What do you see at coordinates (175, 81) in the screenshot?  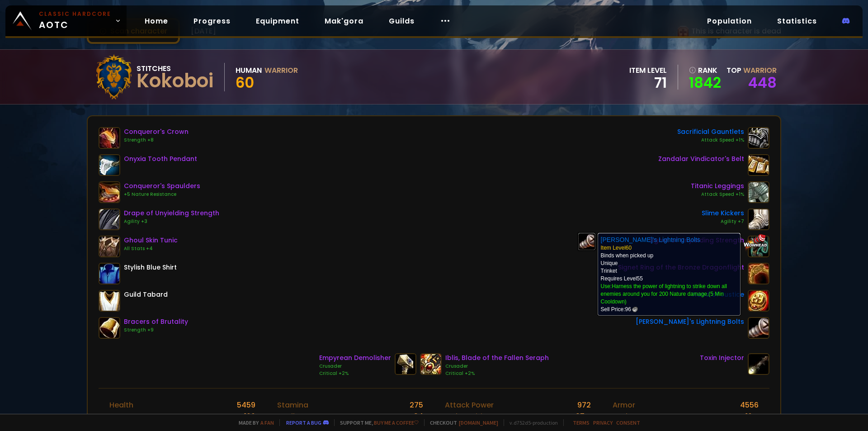 I see `div: Kokoboi` at bounding box center [175, 81].